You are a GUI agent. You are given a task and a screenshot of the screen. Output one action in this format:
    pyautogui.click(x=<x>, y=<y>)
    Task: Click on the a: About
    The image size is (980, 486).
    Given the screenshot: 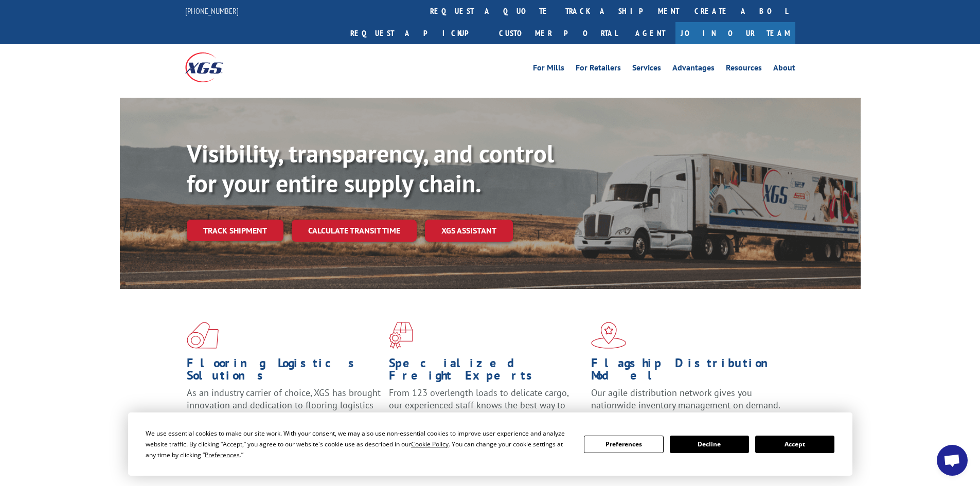 What is the action you would take?
    pyautogui.click(x=784, y=70)
    